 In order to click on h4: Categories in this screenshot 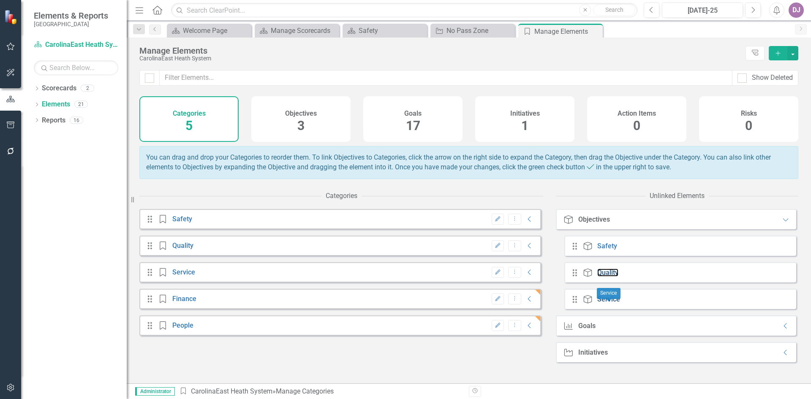, I will do `click(189, 114)`.